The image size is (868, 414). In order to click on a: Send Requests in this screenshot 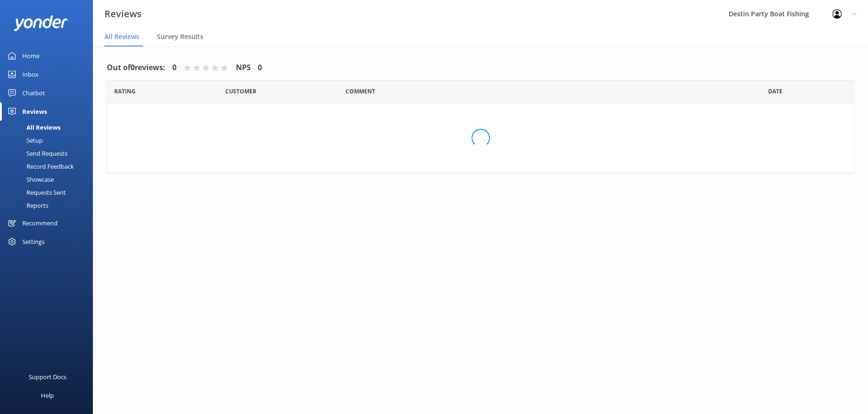, I will do `click(49, 154)`.